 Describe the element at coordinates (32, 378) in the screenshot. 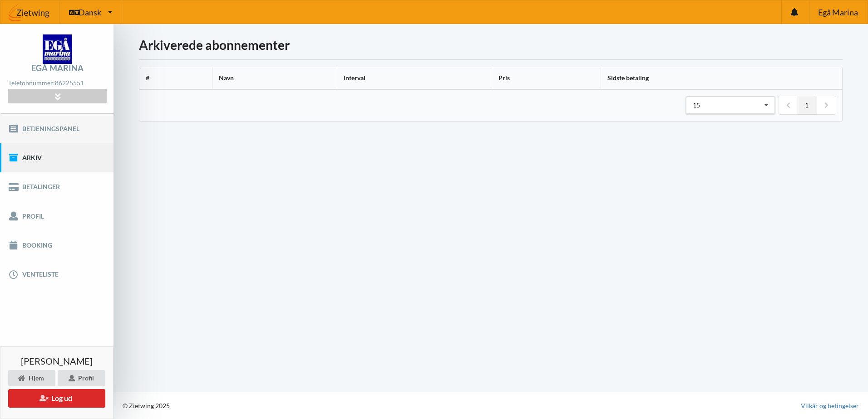

I see `div: Hjem` at that location.